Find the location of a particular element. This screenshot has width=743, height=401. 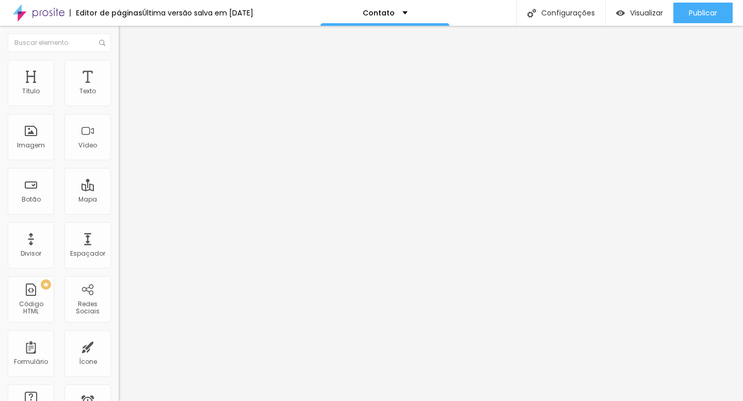

div: Espaçador is located at coordinates (88, 254).